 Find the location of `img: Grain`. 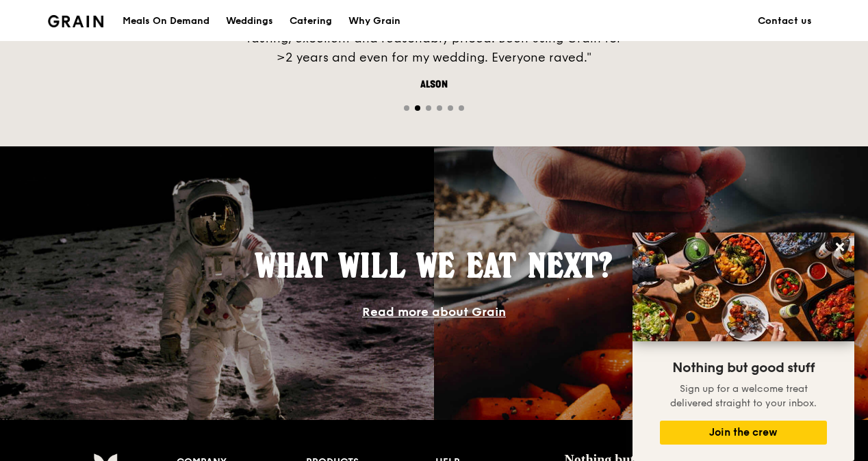

img: Grain is located at coordinates (75, 21).